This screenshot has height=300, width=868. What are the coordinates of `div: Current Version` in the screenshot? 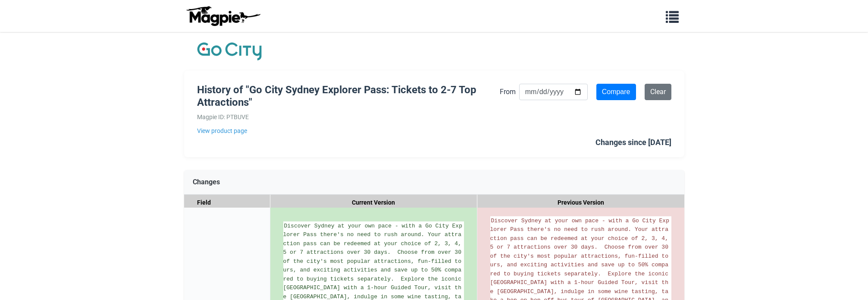 It's located at (374, 202).